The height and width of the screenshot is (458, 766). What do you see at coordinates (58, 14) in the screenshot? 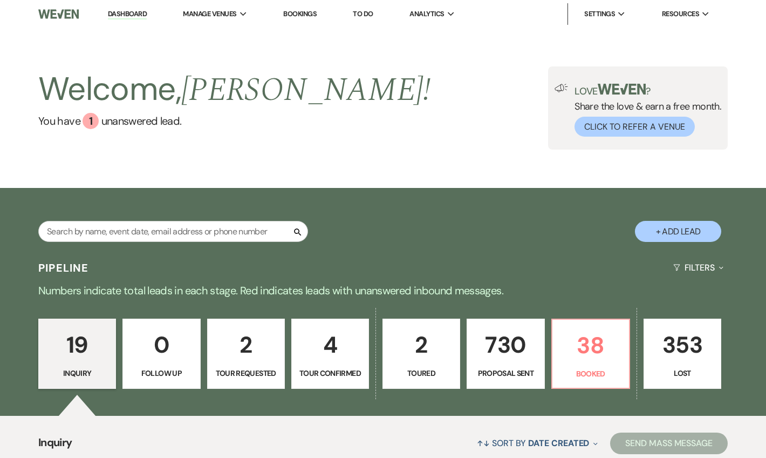
I see `img: Weven Logo` at bounding box center [58, 14].